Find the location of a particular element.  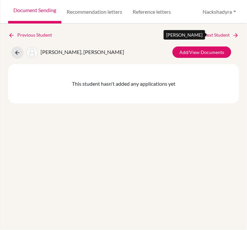

div: This student hasn't added any applications yet is located at coordinates (124, 84).